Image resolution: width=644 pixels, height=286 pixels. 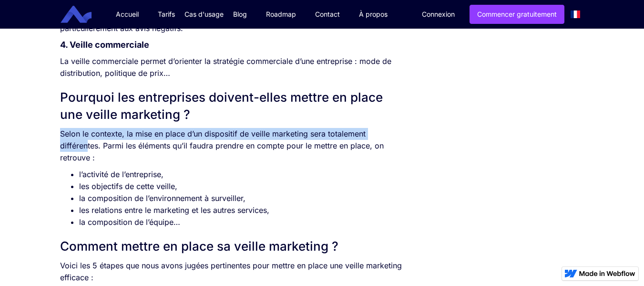 What do you see at coordinates (233, 246) in the screenshot?
I see `h2: Comment mettre en place sa veille marketing ?` at bounding box center [233, 246].